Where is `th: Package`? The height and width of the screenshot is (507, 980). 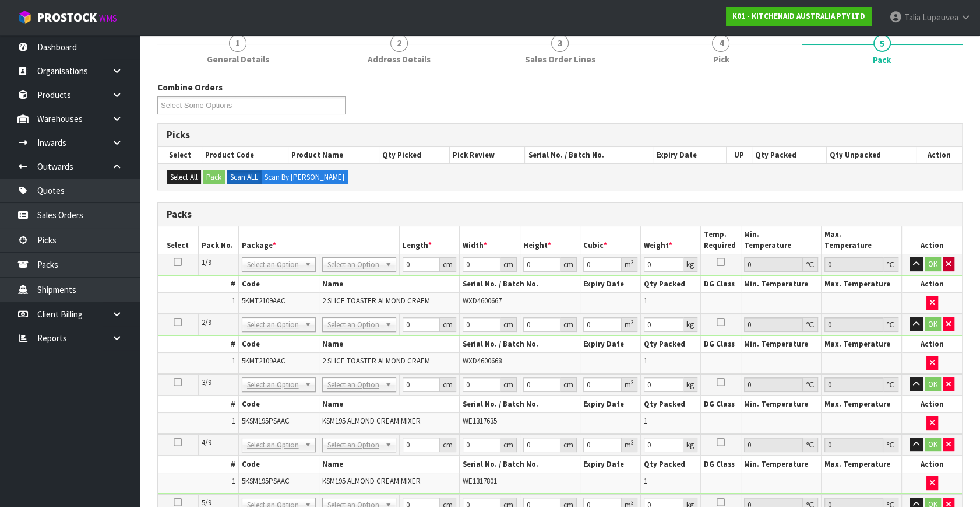 th: Package is located at coordinates (319, 239).